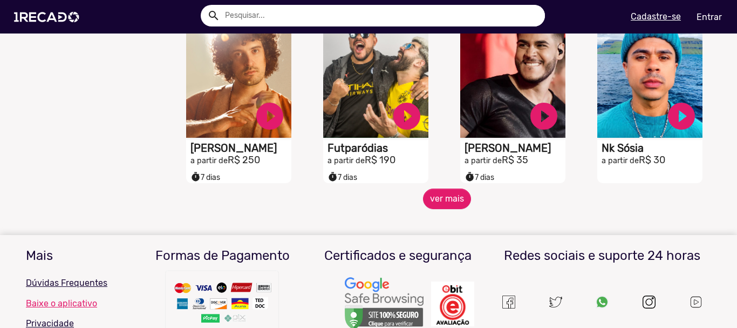  Describe the element at coordinates (602, 255) in the screenshot. I see `h3: Redes sociais e suporte 24 horas` at that location.